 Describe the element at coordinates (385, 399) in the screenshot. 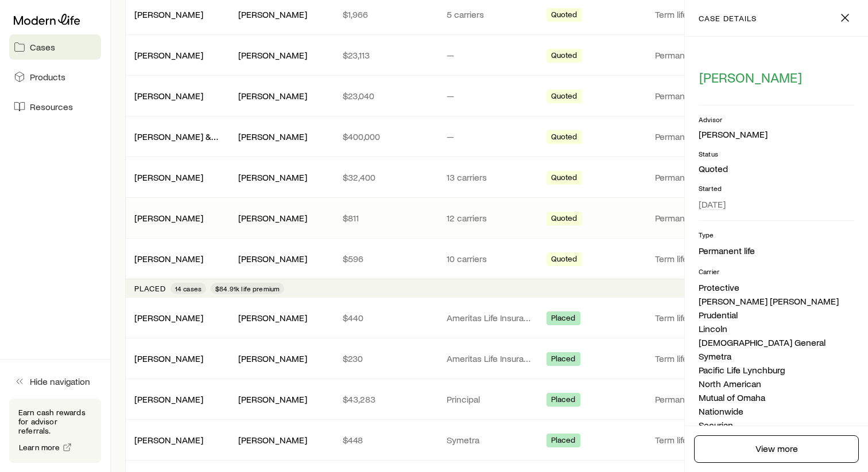

I see `p: $43,283` at that location.